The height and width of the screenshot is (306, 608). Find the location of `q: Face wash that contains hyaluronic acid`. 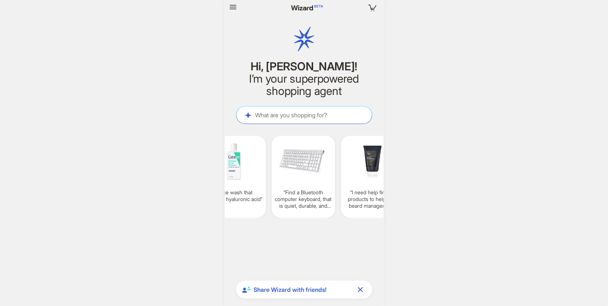

q: Face wash that contains hyaluronic acid is located at coordinates (234, 196).